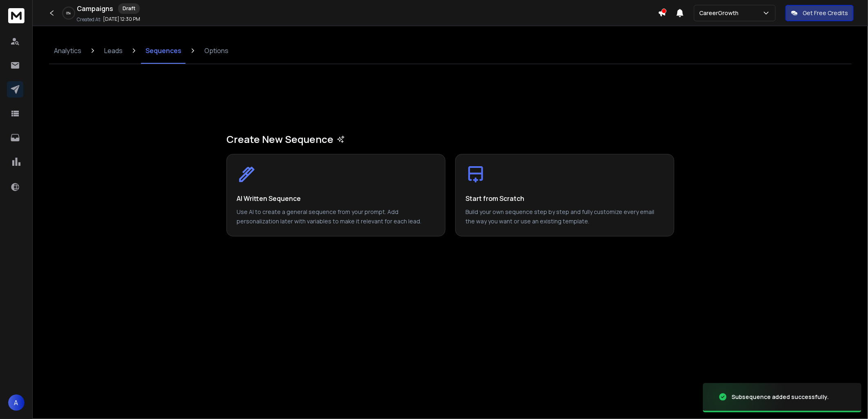 The width and height of the screenshot is (868, 419). Describe the element at coordinates (336, 217) in the screenshot. I see `p: Use AI to create a general sequence from your prompt. Add personalization later with variables to...` at that location.